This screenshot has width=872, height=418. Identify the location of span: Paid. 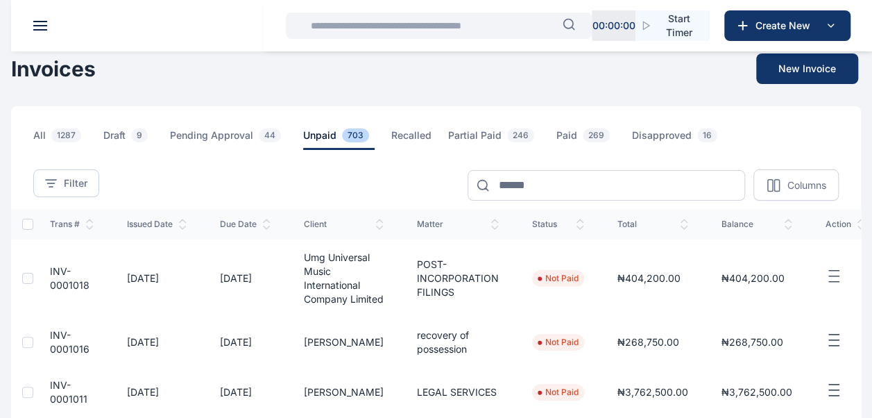
(585, 139).